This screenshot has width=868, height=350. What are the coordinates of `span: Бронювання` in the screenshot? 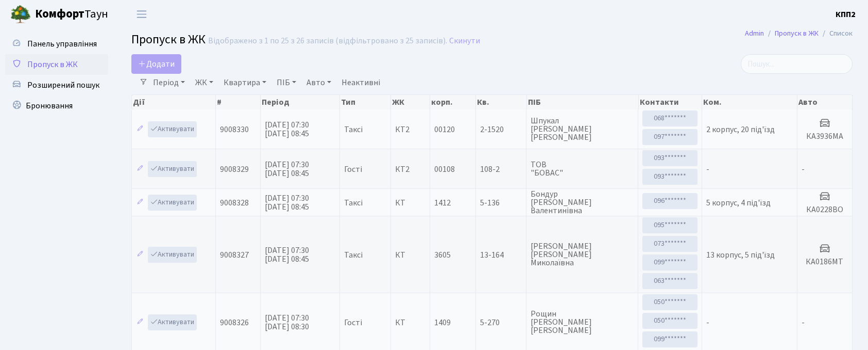 It's located at (49, 105).